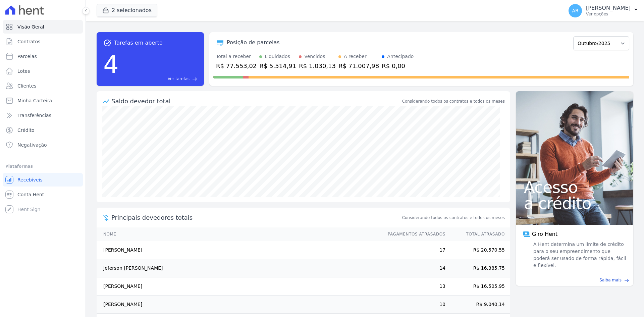 The image size is (644, 317). I want to click on p: Ver opções, so click(608, 14).